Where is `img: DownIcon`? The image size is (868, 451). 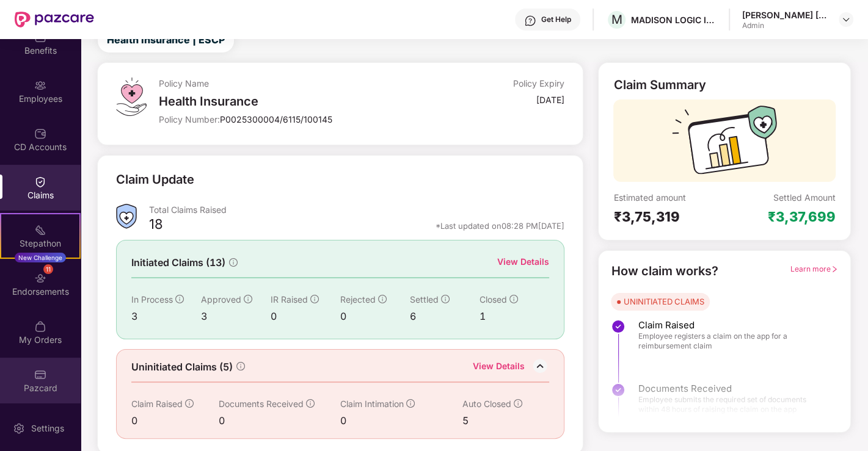 img: DownIcon is located at coordinates (540, 366).